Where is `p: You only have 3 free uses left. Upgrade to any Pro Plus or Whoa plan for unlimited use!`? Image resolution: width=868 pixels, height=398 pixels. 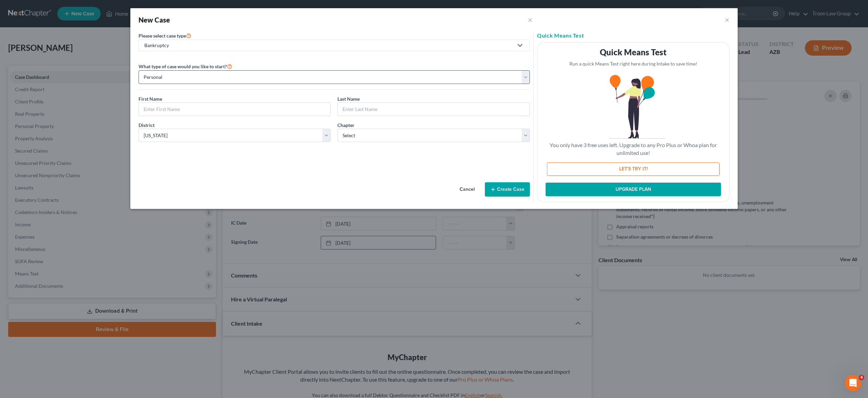
p: You only have 3 free uses left. Upgrade to any Pro Plus or Whoa plan for unlimited use! is located at coordinates (633, 150).